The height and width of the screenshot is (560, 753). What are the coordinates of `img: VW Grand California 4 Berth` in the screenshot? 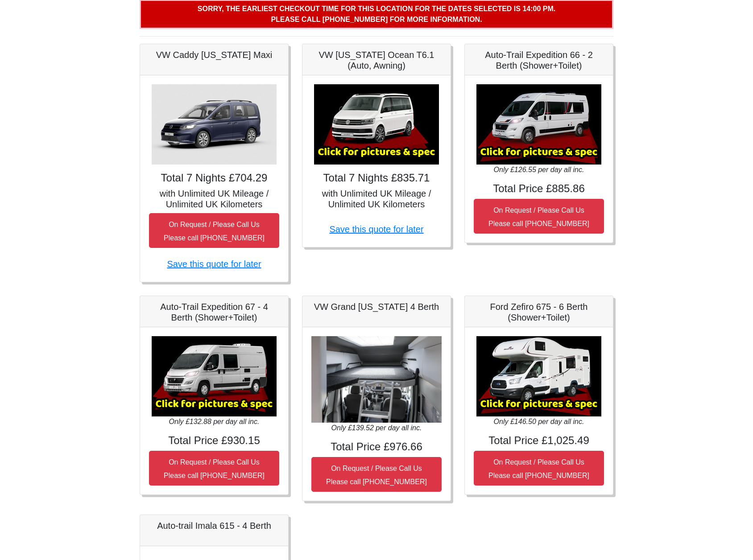 It's located at (376, 379).